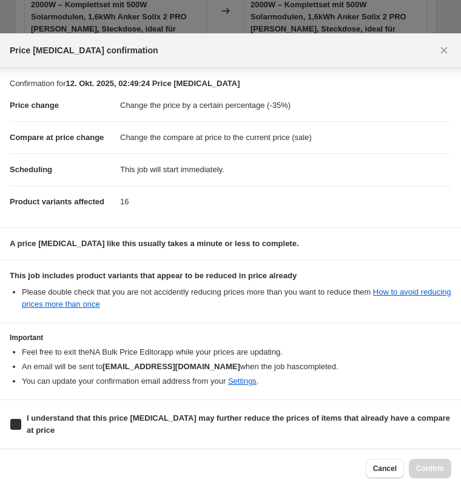 This screenshot has height=488, width=461. Describe the element at coordinates (31, 169) in the screenshot. I see `span: Scheduling` at that location.